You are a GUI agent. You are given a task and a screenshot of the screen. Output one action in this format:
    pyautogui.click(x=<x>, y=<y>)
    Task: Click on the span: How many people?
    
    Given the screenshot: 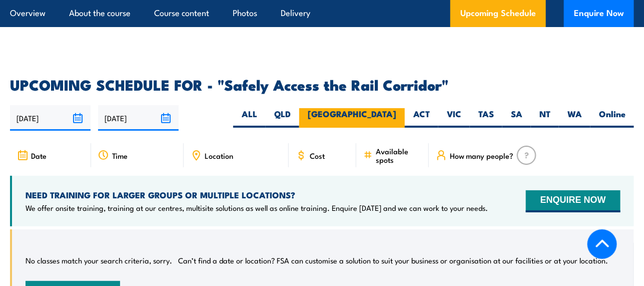 What is the action you would take?
    pyautogui.click(x=482, y=155)
    